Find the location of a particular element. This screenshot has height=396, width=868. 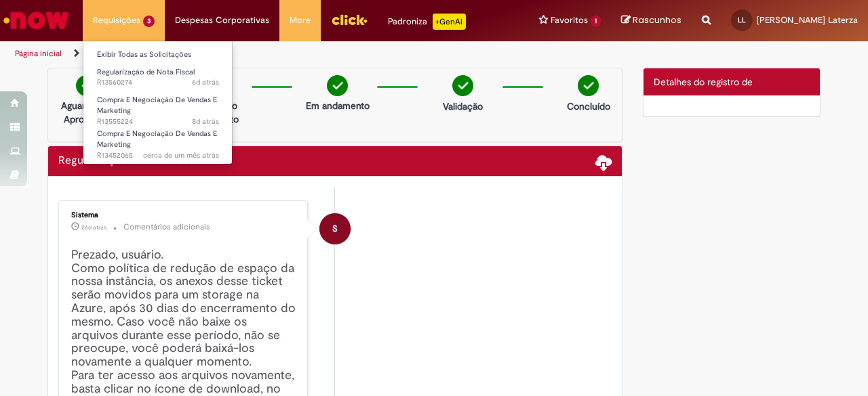

span: R13555224 is located at coordinates (158, 122).